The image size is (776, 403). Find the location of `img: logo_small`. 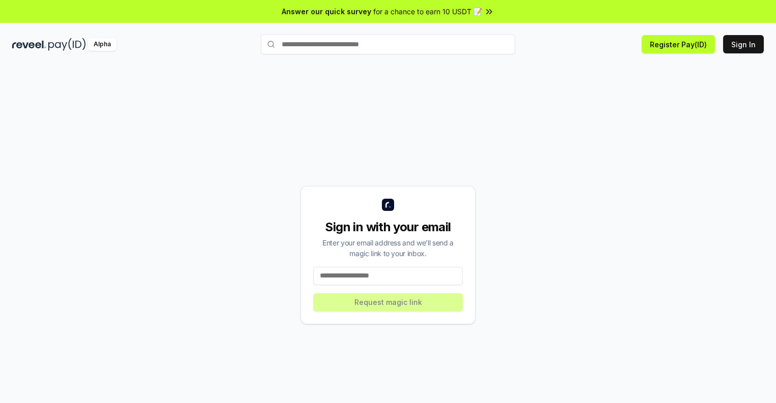

img: logo_small is located at coordinates (388, 205).